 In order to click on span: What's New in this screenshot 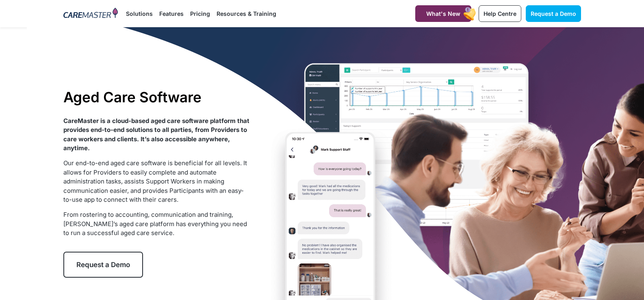, I will do `click(444, 13)`.